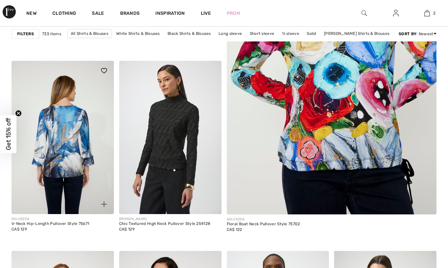 The height and width of the screenshot is (268, 448). I want to click on img: heart_black_full.svg, so click(104, 71).